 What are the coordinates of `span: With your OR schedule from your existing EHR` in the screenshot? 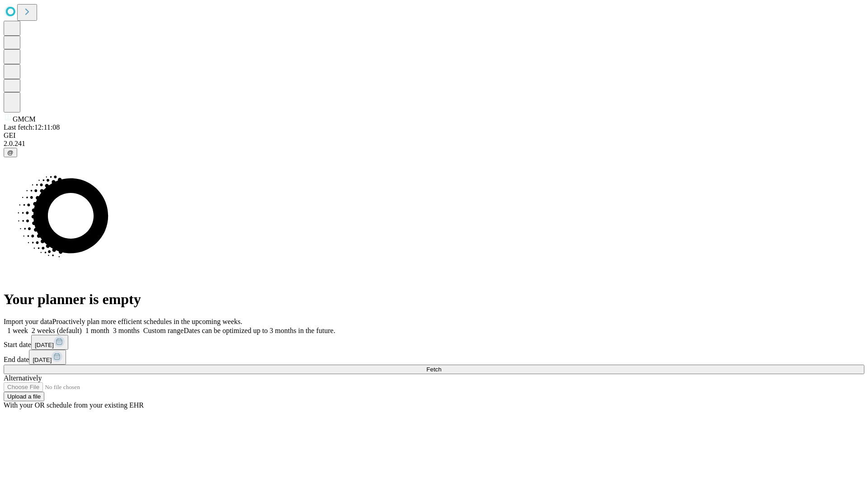 It's located at (74, 405).